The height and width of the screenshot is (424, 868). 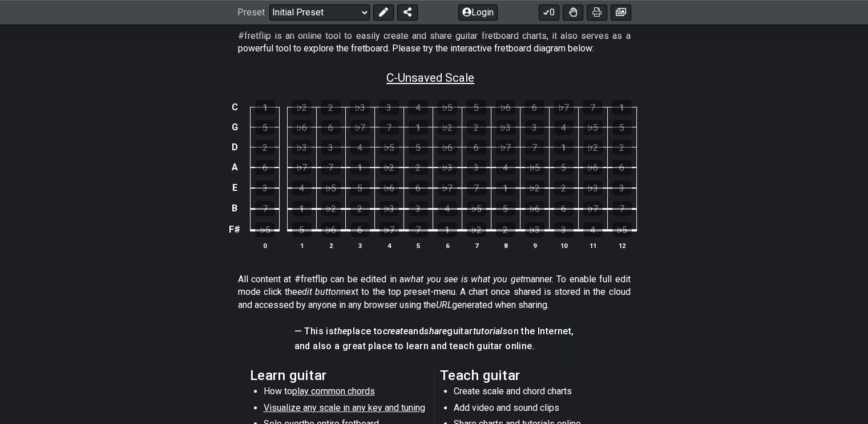 What do you see at coordinates (491, 330) in the screenshot?
I see `em: tutorials` at bounding box center [491, 330].